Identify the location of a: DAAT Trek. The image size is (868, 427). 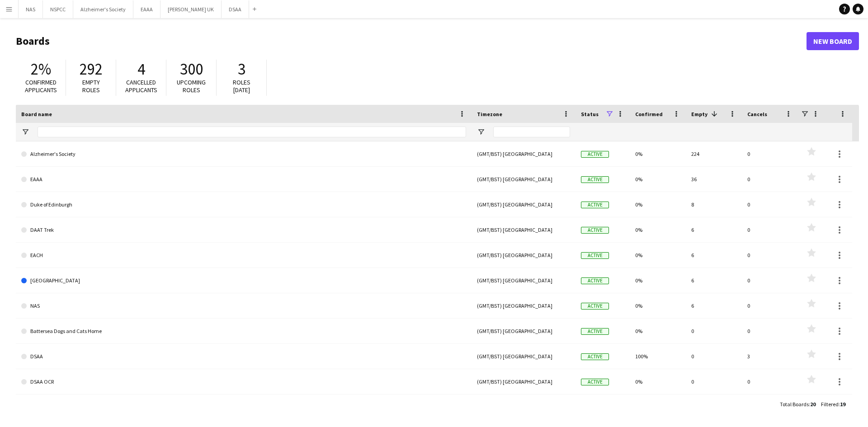
(244, 230).